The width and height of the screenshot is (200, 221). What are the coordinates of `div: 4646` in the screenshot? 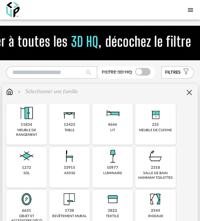 It's located at (112, 125).